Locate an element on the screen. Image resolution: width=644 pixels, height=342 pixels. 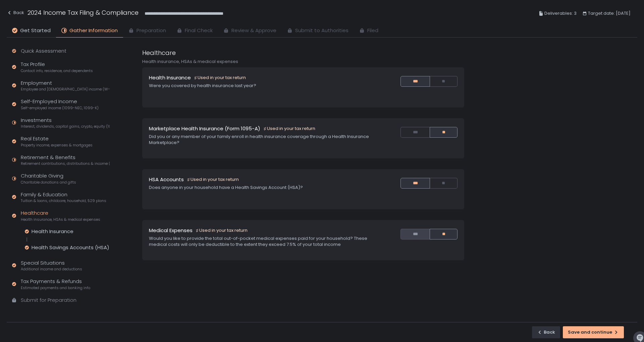
span: Preparation is located at coordinates (151, 31).